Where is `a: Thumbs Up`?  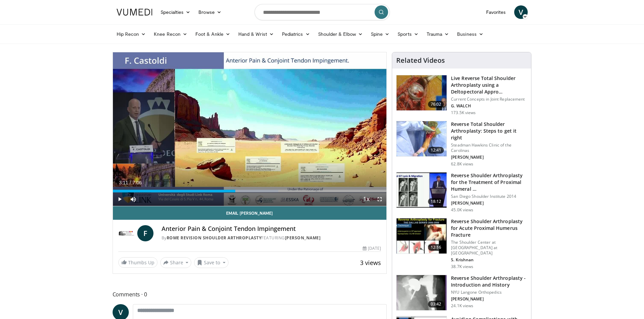
a: Thumbs Up is located at coordinates (138, 262).